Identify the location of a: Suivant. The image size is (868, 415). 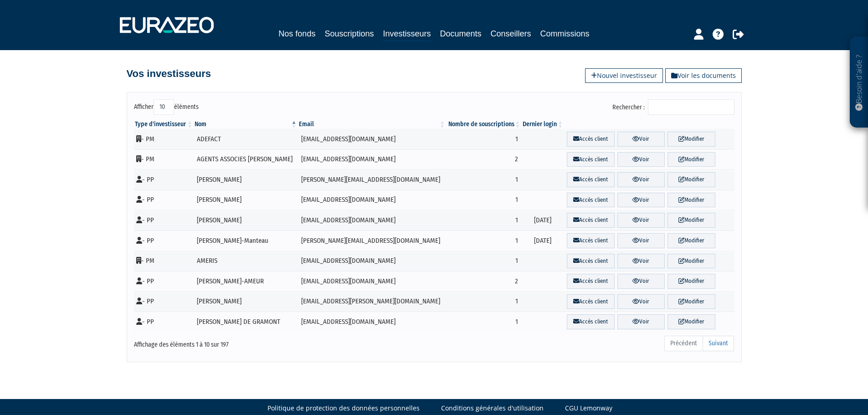
(718, 343).